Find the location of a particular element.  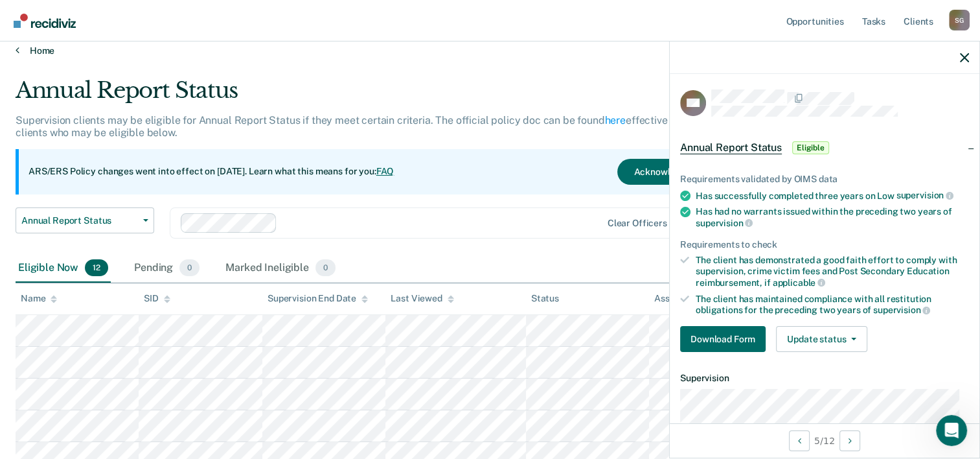

span: Eligible is located at coordinates (810, 148).